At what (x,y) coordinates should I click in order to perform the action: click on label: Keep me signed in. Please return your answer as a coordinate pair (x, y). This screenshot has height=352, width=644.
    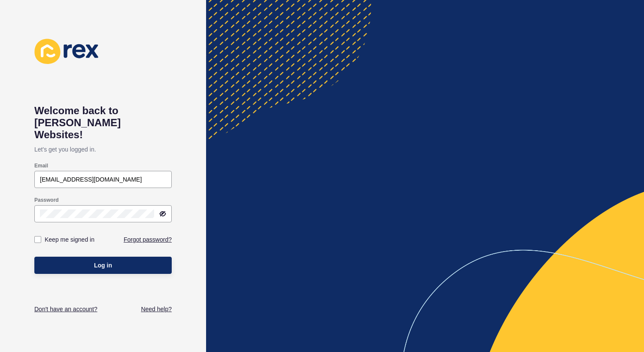
    Looking at the image, I should click on (69, 240).